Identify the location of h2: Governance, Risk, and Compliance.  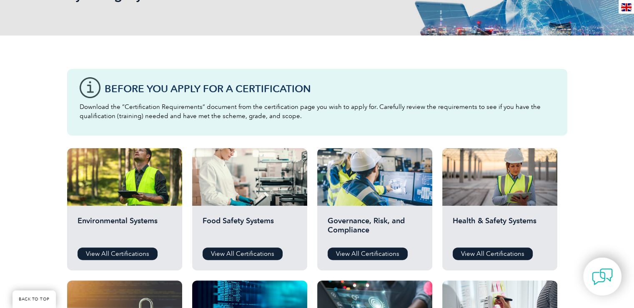
(375, 228).